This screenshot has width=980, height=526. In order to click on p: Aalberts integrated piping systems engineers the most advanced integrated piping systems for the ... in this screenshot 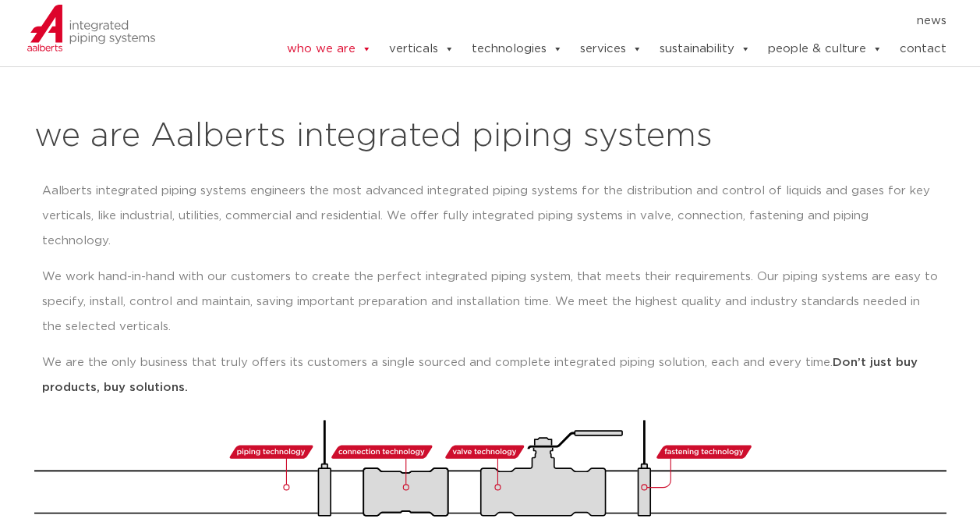, I will do `click(490, 216)`.